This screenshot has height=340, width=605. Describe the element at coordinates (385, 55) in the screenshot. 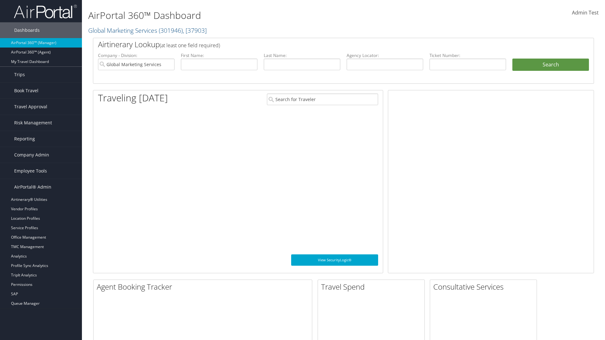

I see `label: Agency Locator:` at that location.